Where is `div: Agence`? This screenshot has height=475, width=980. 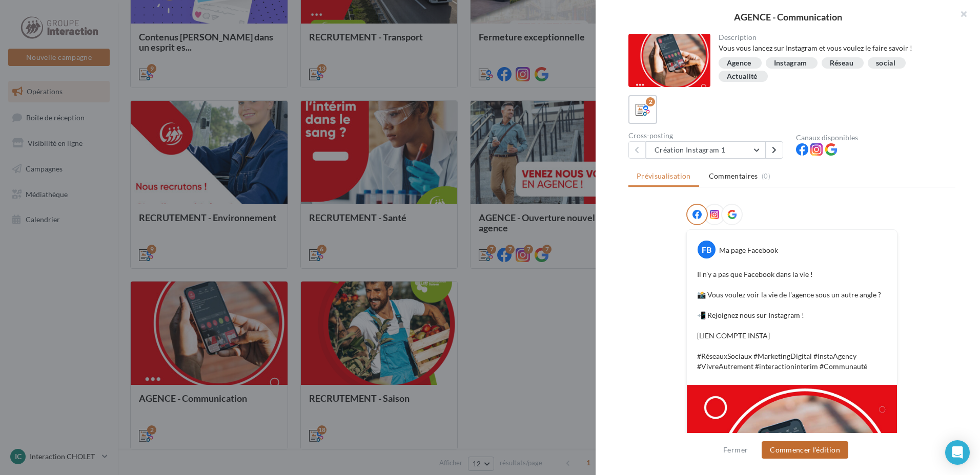
div: Agence is located at coordinates (739, 63).